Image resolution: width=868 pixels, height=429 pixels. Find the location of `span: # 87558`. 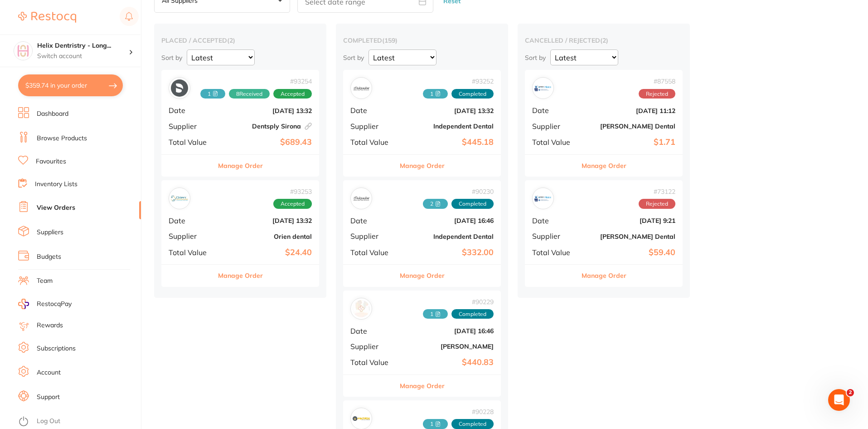

span: # 87558 is located at coordinates (657, 81).